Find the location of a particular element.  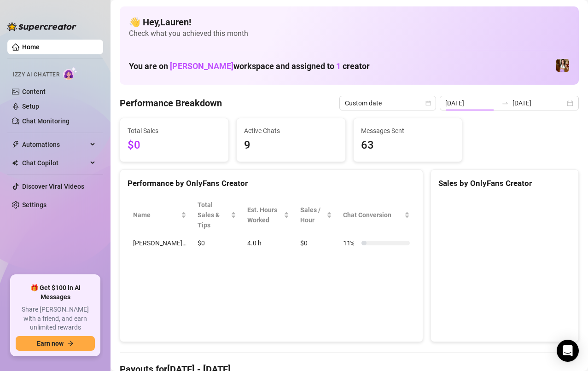

a: Chat Monitoring is located at coordinates (45, 121).